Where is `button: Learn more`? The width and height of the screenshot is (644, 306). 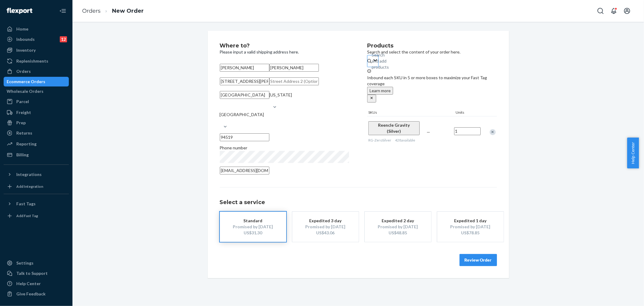 button: Learn more is located at coordinates (380, 91).